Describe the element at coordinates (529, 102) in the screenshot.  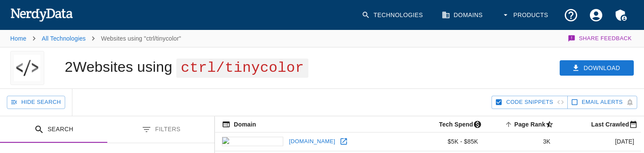
I see `span: Hide Code Snippets` at that location.